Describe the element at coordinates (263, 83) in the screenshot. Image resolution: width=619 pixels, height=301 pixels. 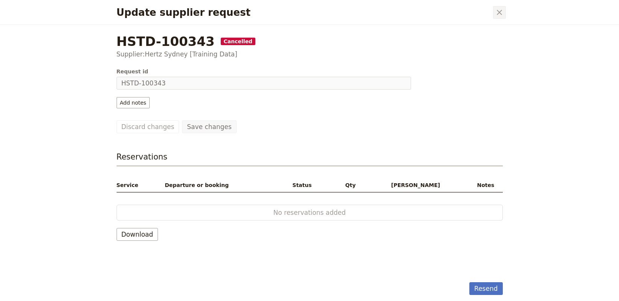
I see `input: Request id` at that location.